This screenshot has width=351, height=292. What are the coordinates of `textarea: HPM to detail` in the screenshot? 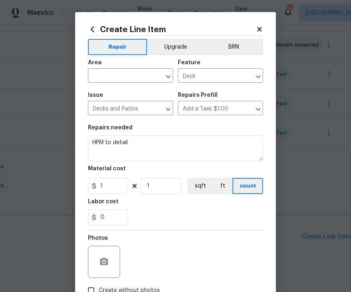 It's located at (175, 148).